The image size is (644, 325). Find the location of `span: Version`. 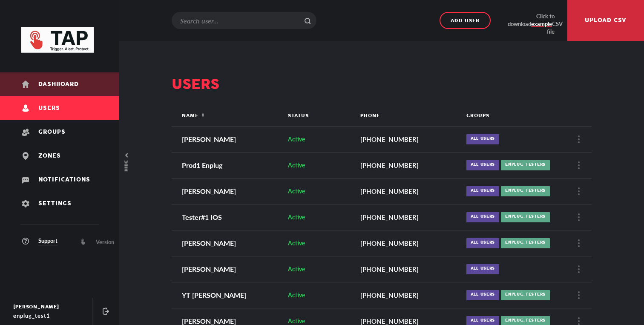

span: Version is located at coordinates (104, 242).